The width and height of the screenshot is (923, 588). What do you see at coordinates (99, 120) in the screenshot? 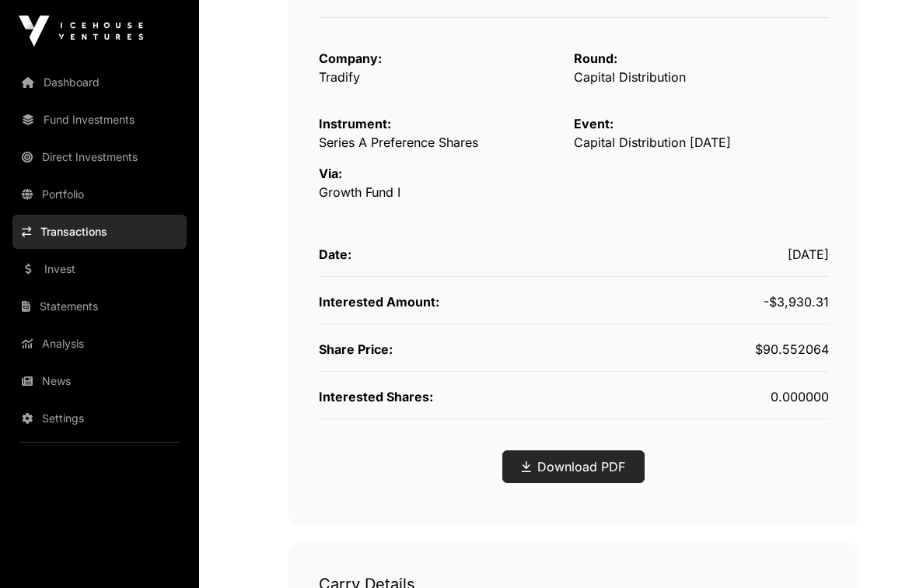
I see `a: Fund Investments` at bounding box center [99, 120].